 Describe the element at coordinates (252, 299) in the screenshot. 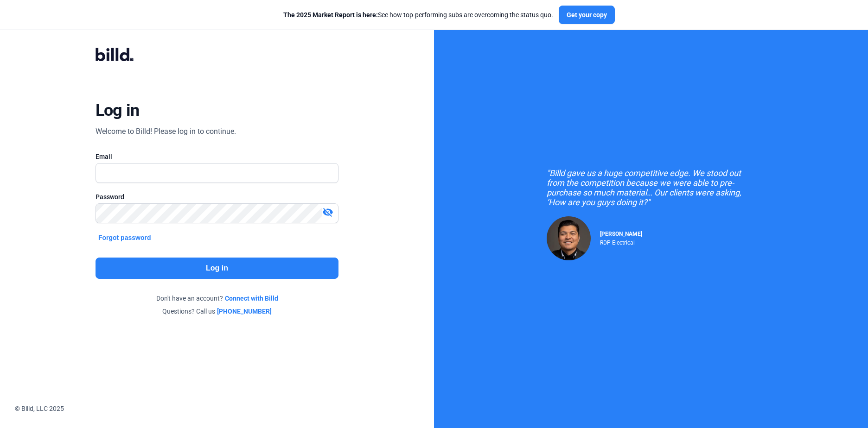

I see `a: Connect with Billd` at that location.